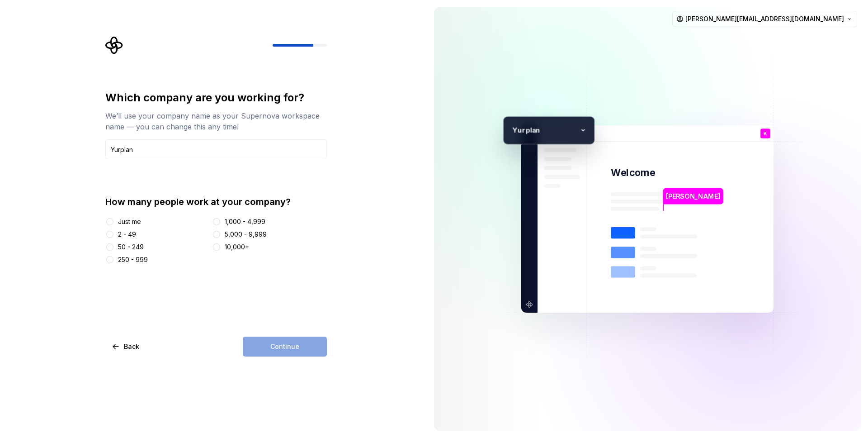  Describe the element at coordinates (547, 130) in the screenshot. I see `p: urplan` at that location.